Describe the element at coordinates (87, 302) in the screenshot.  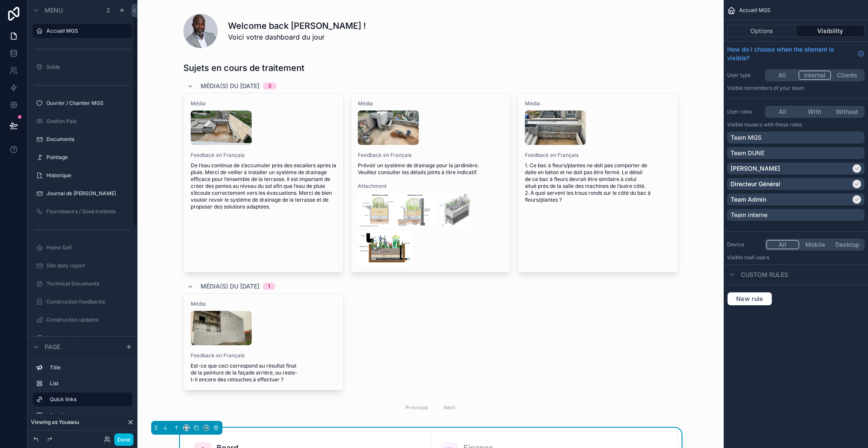
I see `label: Construction feedbacks` at that location.